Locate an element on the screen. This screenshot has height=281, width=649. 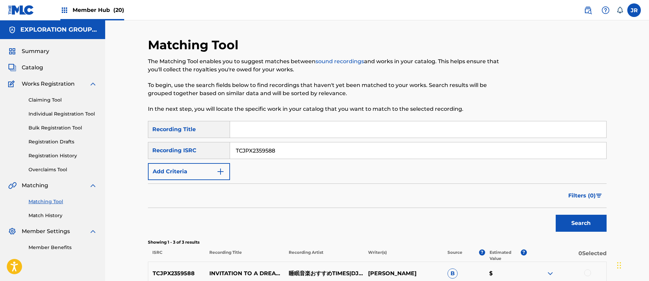
img: Catalog is located at coordinates (12, 67).